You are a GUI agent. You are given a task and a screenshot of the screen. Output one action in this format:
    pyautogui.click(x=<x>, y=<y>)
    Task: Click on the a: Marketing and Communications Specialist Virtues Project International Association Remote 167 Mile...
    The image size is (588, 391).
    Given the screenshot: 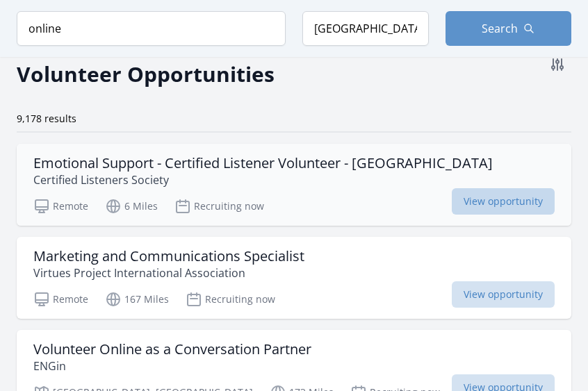 What is the action you would take?
    pyautogui.click(x=294, y=278)
    